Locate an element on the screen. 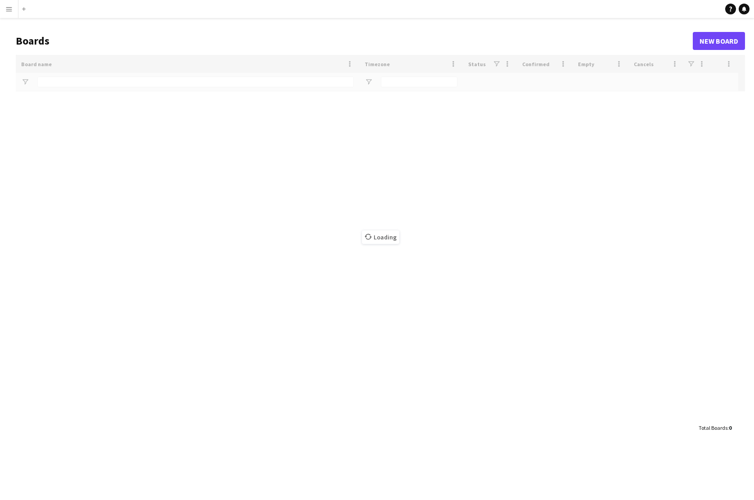 Image resolution: width=754 pixels, height=500 pixels. h1: Boards is located at coordinates (354, 41).